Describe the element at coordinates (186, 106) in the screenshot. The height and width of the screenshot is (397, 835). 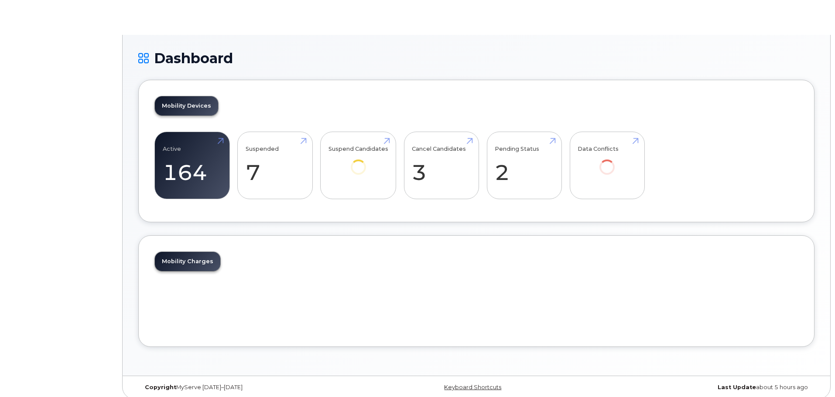
I see `a: Mobility Devices` at that location.